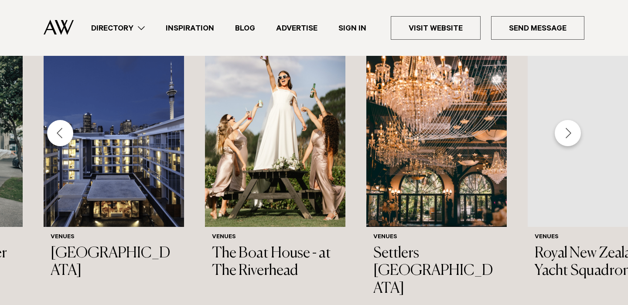 This screenshot has height=305, width=628. What do you see at coordinates (435, 28) in the screenshot?
I see `a: Visit Website` at bounding box center [435, 28].